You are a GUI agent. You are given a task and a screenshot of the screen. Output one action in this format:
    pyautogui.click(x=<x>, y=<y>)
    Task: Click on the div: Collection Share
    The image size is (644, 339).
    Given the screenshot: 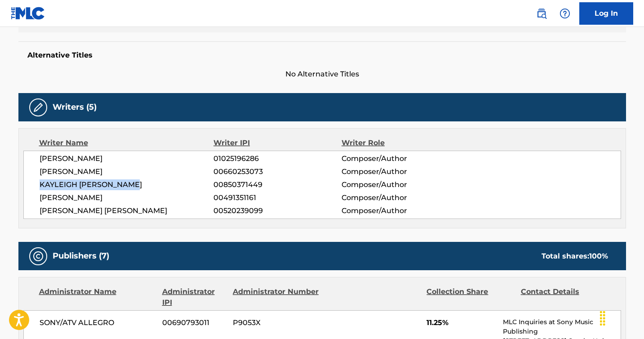 What is the action you would take?
    pyautogui.click(x=470, y=298)
    